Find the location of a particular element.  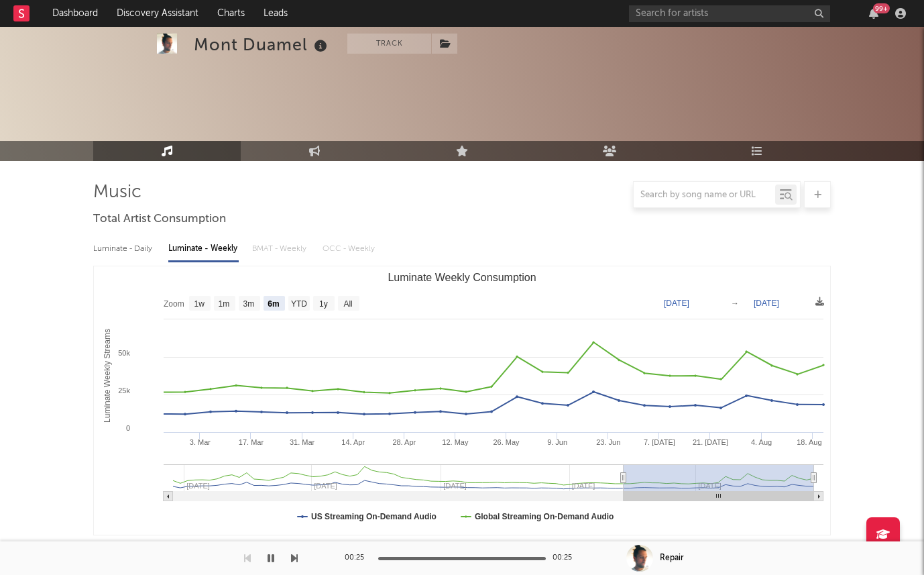

text: 1m is located at coordinates (224, 304).